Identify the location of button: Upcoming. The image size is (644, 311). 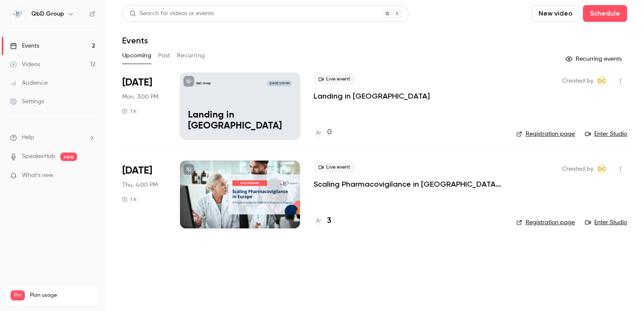
(137, 55).